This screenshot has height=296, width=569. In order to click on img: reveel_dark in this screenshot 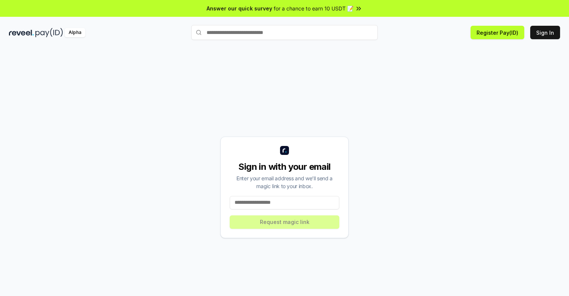, I will do `click(21, 32)`.